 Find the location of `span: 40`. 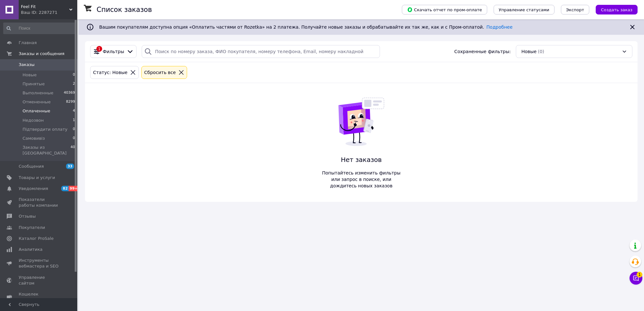

span: 40 is located at coordinates (73, 150).